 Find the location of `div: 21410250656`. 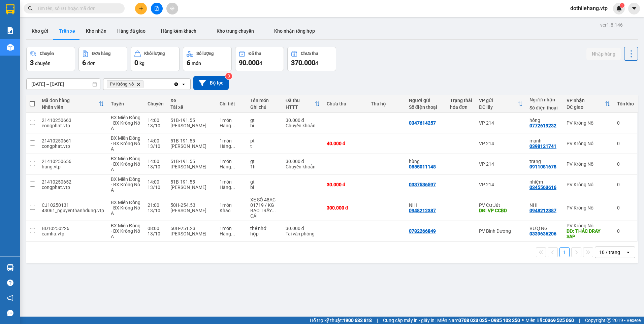

div: 21410250656 is located at coordinates (73, 161).